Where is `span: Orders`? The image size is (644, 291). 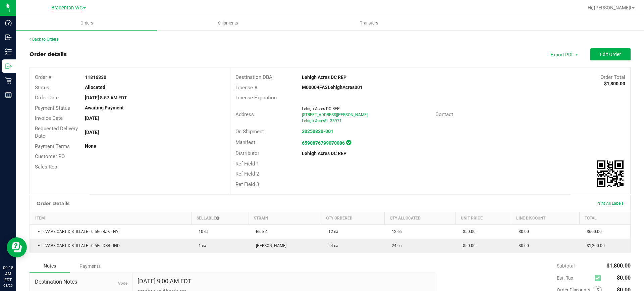 span: Orders is located at coordinates (87, 23).